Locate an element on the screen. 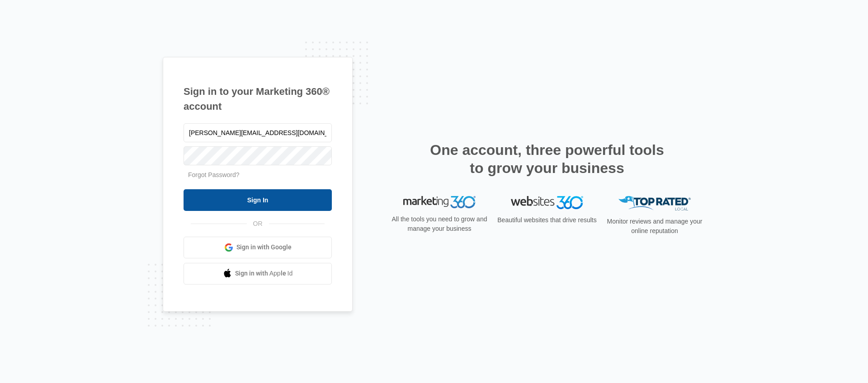 This screenshot has height=383, width=868. h2: One account, three powerful tools to grow your business is located at coordinates (547, 159).